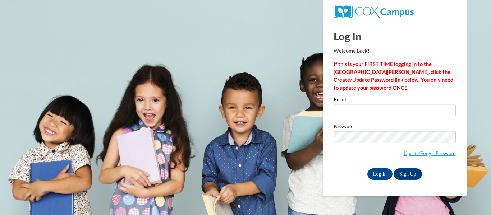 The width and height of the screenshot is (491, 215). Describe the element at coordinates (374, 11) in the screenshot. I see `a: COX Campus` at that location.